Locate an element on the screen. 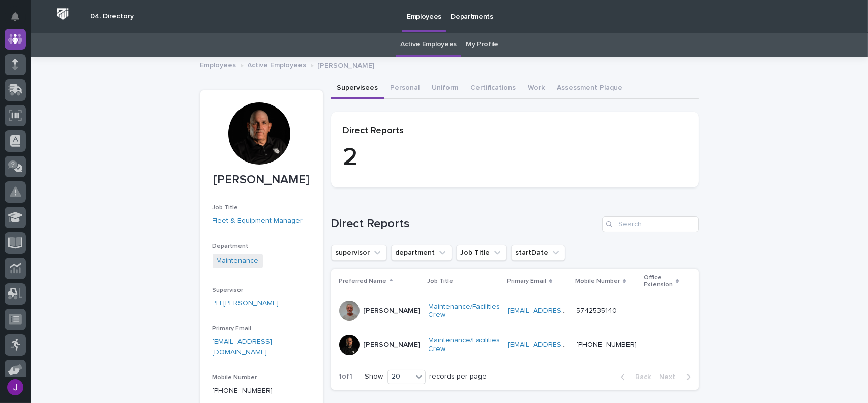 This screenshot has height=403, width=868. button: Work is located at coordinates (536, 89).